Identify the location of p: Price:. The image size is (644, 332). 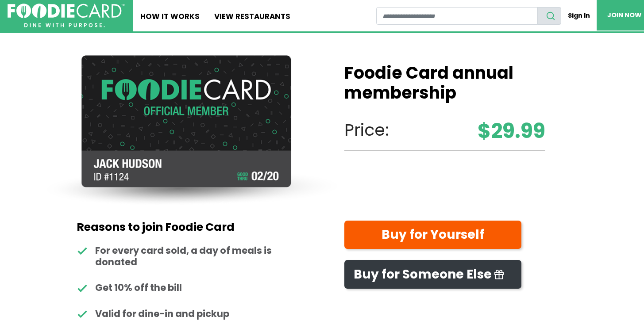
(444, 130).